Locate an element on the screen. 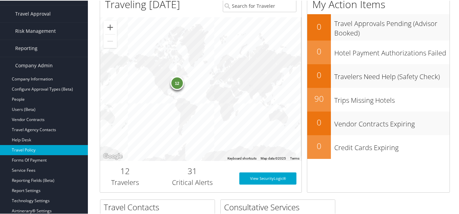 The height and width of the screenshot is (214, 459). div: 12 is located at coordinates (177, 82).